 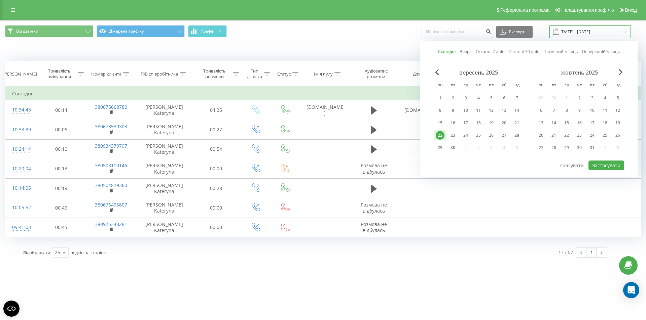 I want to click on div: сб 18 жовт 2025 р., so click(x=605, y=123).